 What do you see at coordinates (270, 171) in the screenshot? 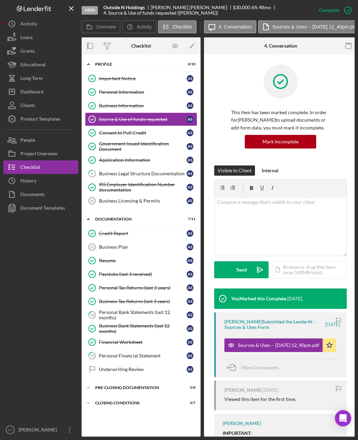
I see `div: Internal` at bounding box center [270, 171].